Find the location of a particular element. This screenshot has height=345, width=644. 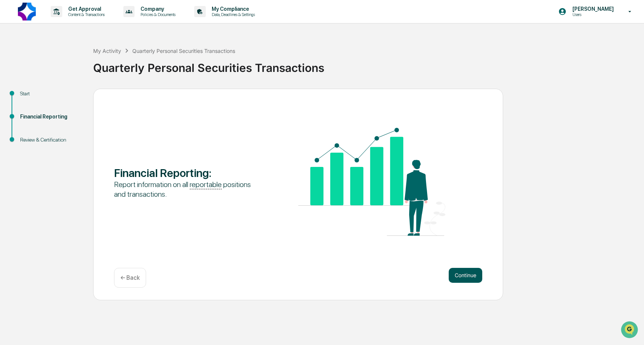

div: Financial Reporting : is located at coordinates (187, 173).